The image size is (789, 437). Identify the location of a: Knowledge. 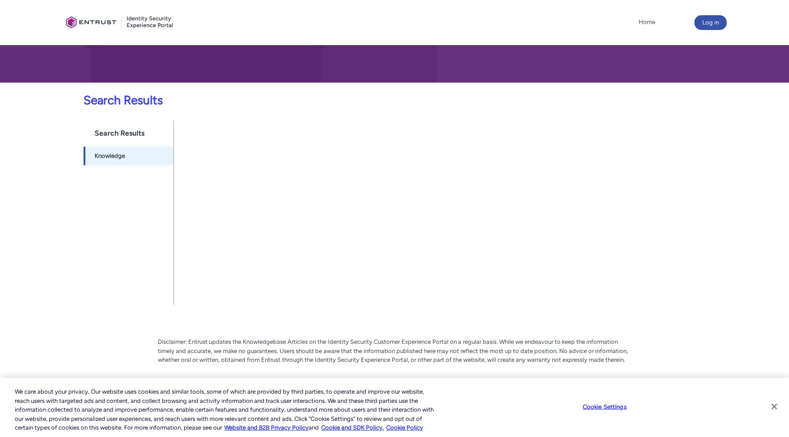
(129, 156).